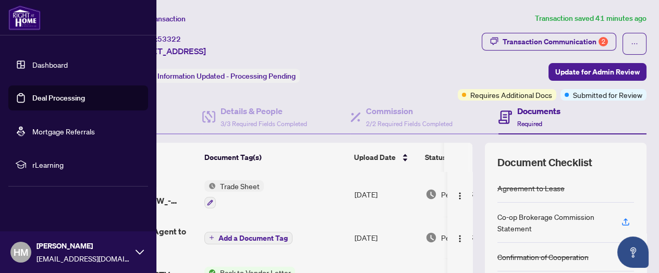  Describe the element at coordinates (169, 39) in the screenshot. I see `span: 53322` at that location.